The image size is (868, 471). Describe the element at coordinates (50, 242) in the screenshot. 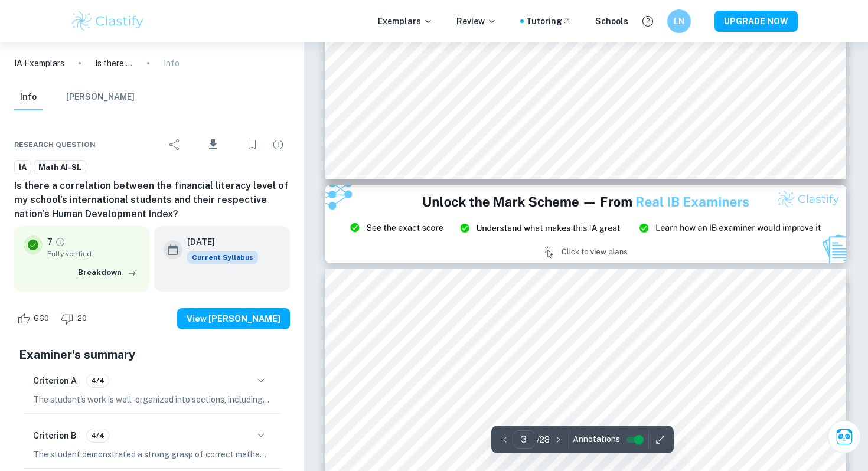

I see `p: 7` at that location.